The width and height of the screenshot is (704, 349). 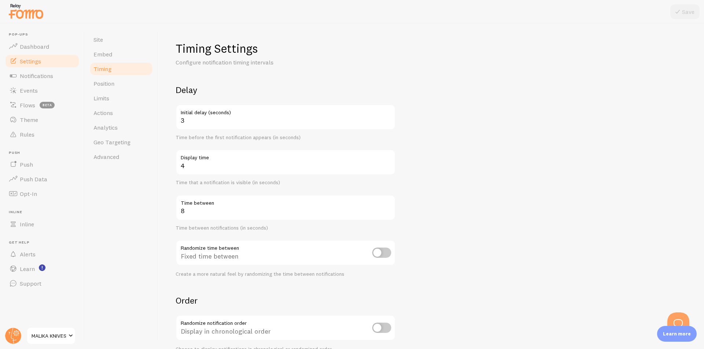 I want to click on span: Embed, so click(x=103, y=54).